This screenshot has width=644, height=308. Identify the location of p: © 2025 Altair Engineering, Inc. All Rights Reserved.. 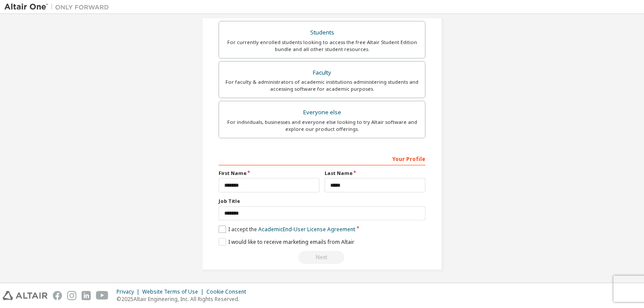
(183, 299).